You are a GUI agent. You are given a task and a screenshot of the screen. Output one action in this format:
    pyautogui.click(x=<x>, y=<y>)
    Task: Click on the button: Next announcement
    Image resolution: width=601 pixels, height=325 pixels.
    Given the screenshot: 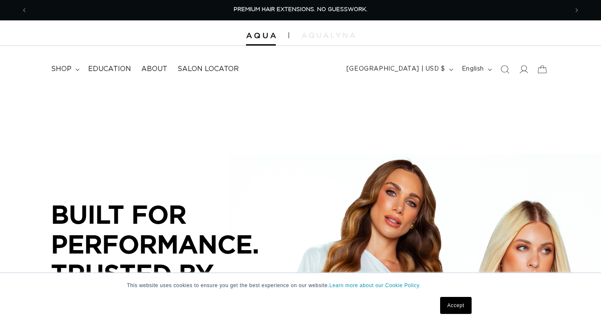 What is the action you would take?
    pyautogui.click(x=577, y=10)
    